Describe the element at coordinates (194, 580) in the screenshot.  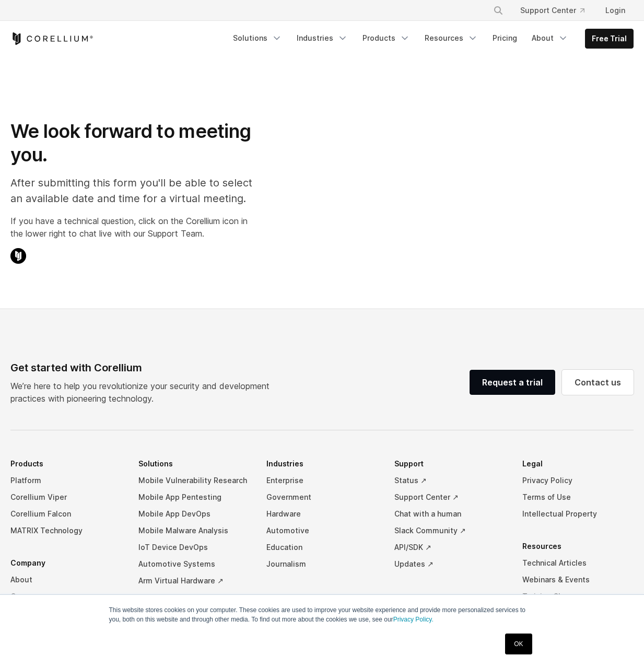
I see `a: Arm Virtual Hardware ↗` at that location.